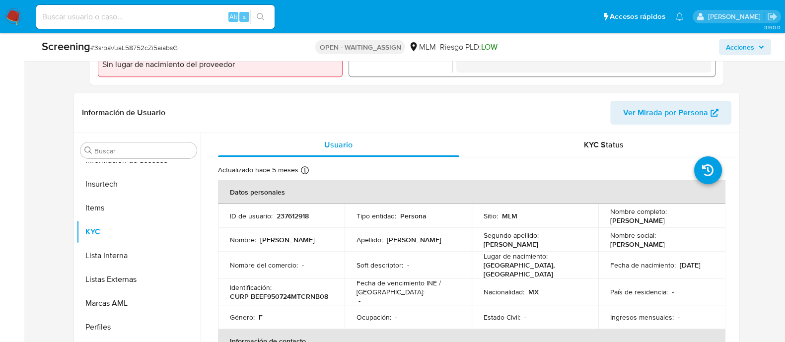 Image resolution: width=785 pixels, height=342 pixels. Describe the element at coordinates (638, 211) in the screenshot. I see `p: Nombre completo :` at that location.